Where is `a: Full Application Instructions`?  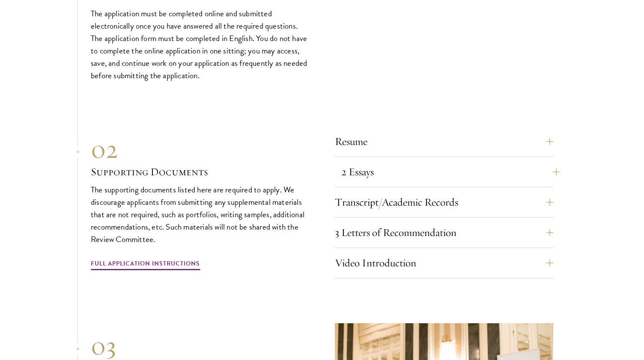 a: Full Application Instructions is located at coordinates (145, 265).